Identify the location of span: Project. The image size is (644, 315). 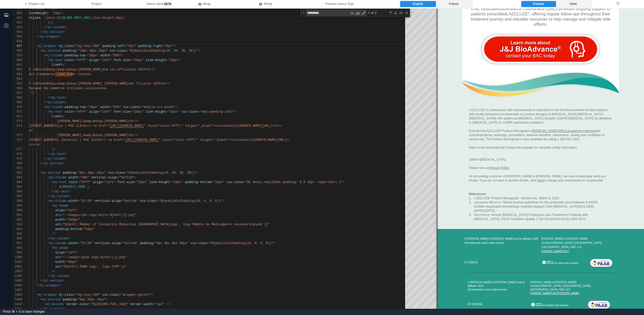
(96, 4).